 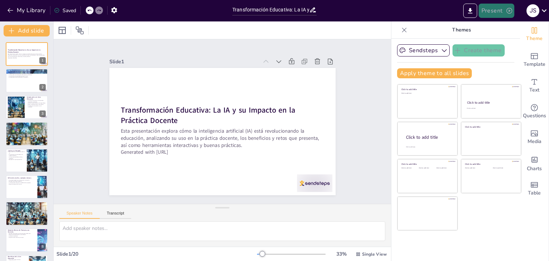 What do you see at coordinates (36, 103) in the screenshot?
I see `p: Facilita la personalización del aprendizaje.` at bounding box center [36, 103].